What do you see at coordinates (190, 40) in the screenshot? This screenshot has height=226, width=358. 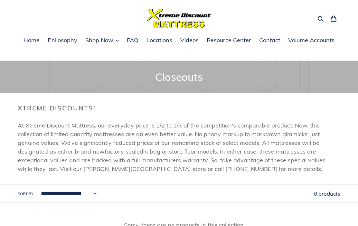 I see `span: Videos` at bounding box center [190, 40].